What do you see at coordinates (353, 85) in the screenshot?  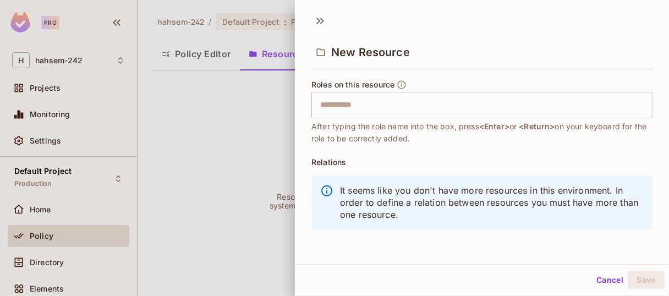 I see `span: Roles on this resource` at bounding box center [353, 85].